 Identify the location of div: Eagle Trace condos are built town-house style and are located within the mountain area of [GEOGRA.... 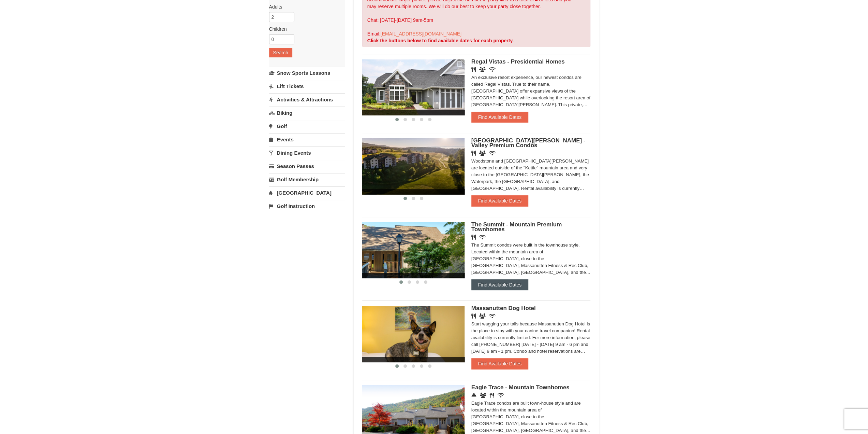
(531, 417).